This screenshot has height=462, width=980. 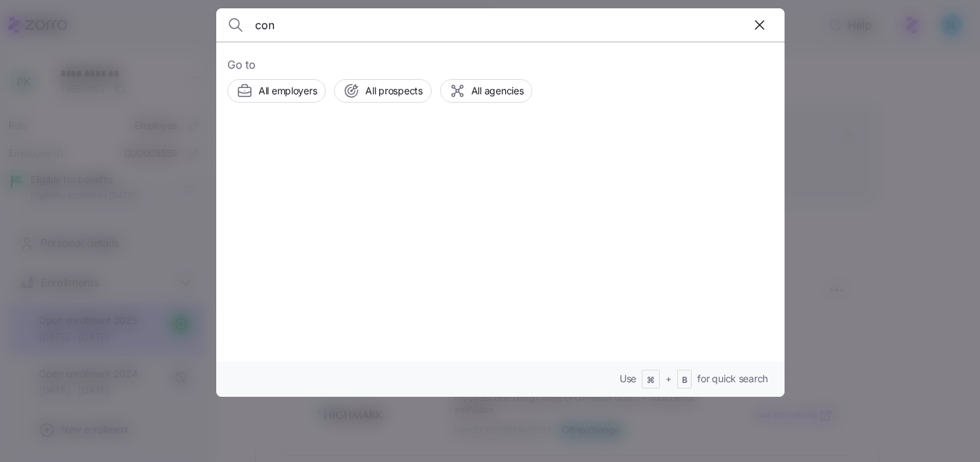 What do you see at coordinates (277, 91) in the screenshot?
I see `button: All employers` at bounding box center [277, 91].